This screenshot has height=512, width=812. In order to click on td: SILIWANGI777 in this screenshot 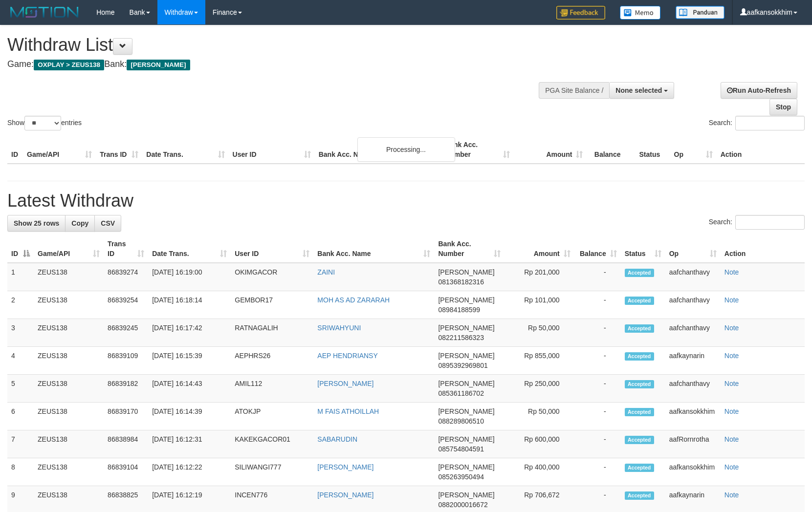, I will do `click(272, 472)`.